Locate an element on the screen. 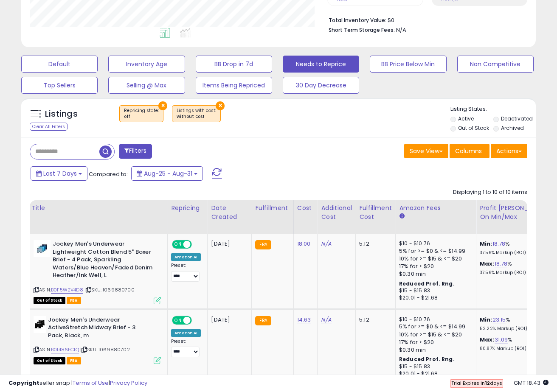 The width and height of the screenshot is (557, 392). button: Last 7 Days is located at coordinates (59, 174).